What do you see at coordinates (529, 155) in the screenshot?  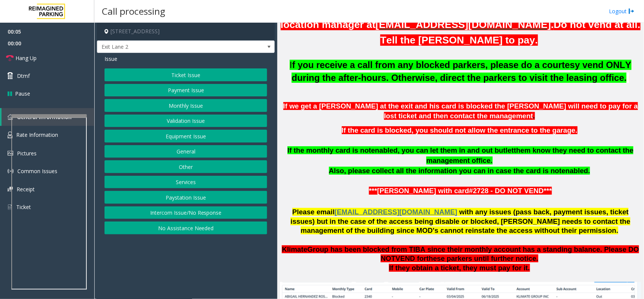 I see `span: them know they need to contact the management office.` at bounding box center [529, 155].